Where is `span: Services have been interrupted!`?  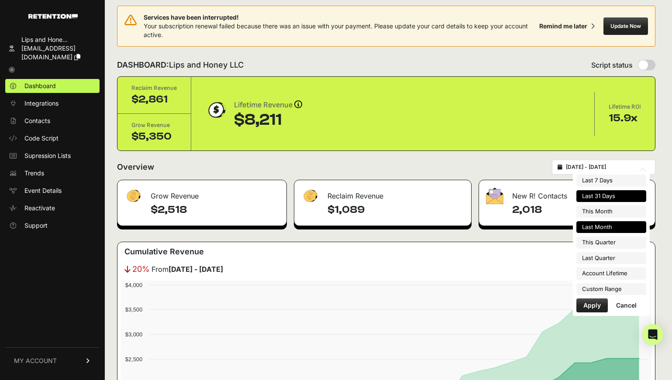 span: Services have been interrupted! is located at coordinates (340, 17).